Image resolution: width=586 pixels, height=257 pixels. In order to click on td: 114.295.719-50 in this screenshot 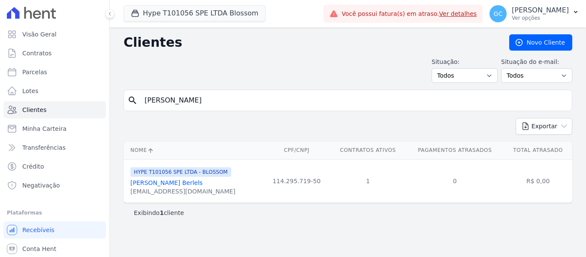, I will do `click(296, 181)`.